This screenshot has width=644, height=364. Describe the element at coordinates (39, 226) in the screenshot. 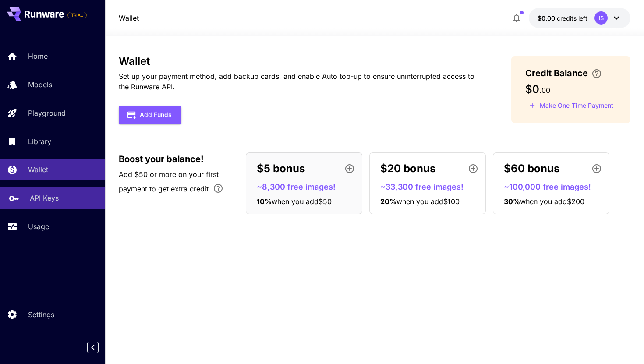

I see `p: Usage` at that location.